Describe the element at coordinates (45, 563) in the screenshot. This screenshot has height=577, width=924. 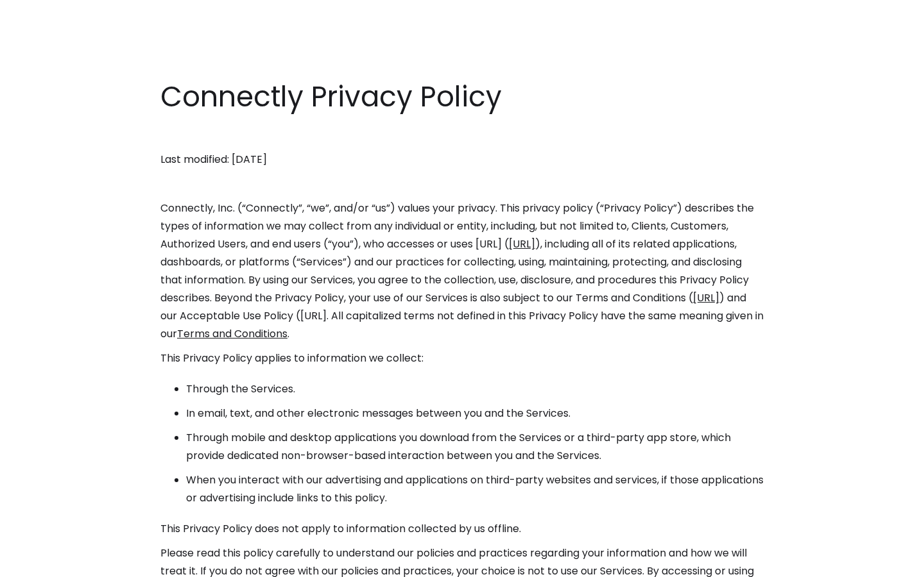
I see `aside: Language selected: English` at that location.